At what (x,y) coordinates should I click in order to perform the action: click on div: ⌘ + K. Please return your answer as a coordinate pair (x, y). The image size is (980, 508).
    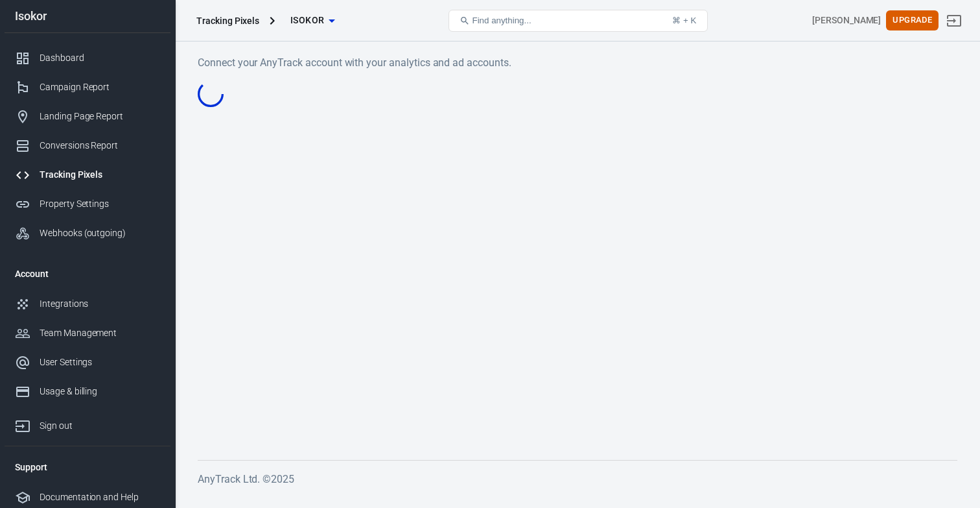
    Looking at the image, I should click on (684, 20).